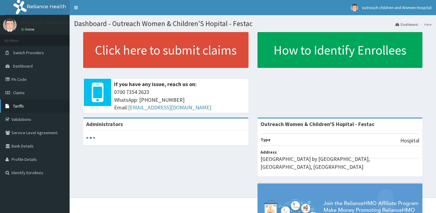 This screenshot has width=436, height=213. Describe the element at coordinates (397, 8) in the screenshot. I see `span: outreach children and Women Hospital` at that location.